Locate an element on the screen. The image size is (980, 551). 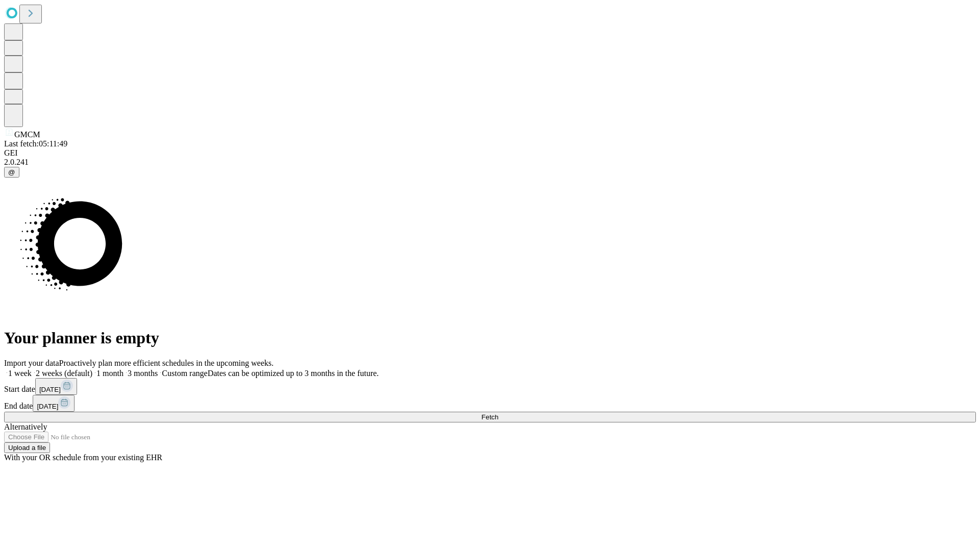
div: Start date is located at coordinates (490, 386).